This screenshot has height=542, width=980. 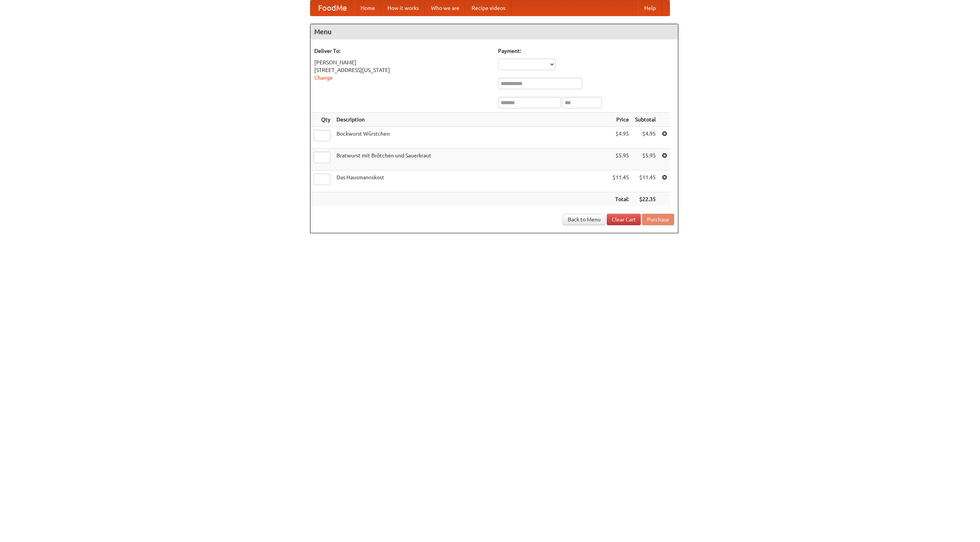 I want to click on a: Recipe videos, so click(x=488, y=8).